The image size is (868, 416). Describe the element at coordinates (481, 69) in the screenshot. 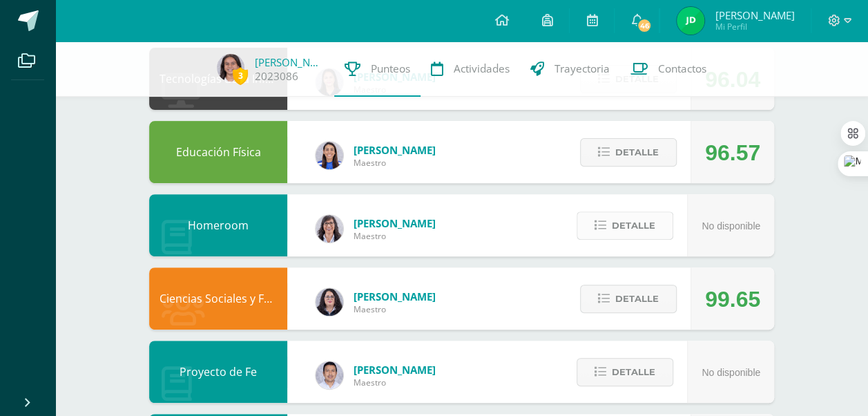

I see `span: Actividades` at that location.